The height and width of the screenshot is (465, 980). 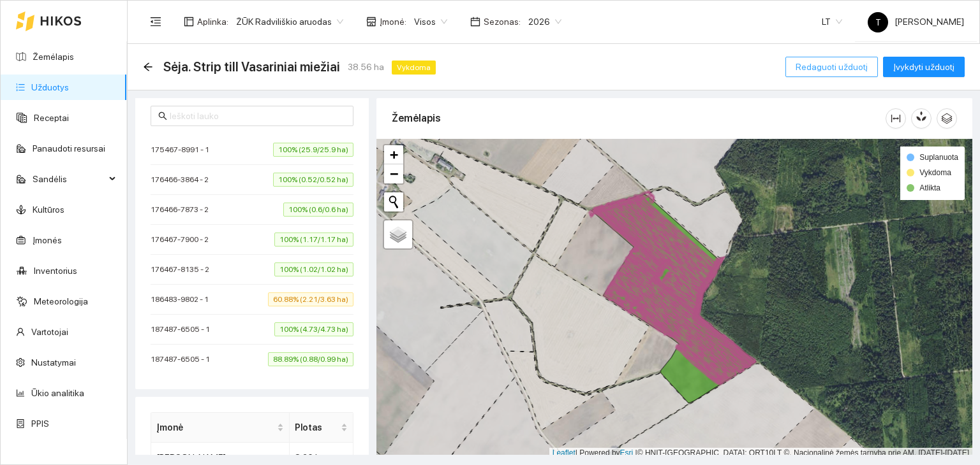 I want to click on a: Zoom in, so click(x=393, y=155).